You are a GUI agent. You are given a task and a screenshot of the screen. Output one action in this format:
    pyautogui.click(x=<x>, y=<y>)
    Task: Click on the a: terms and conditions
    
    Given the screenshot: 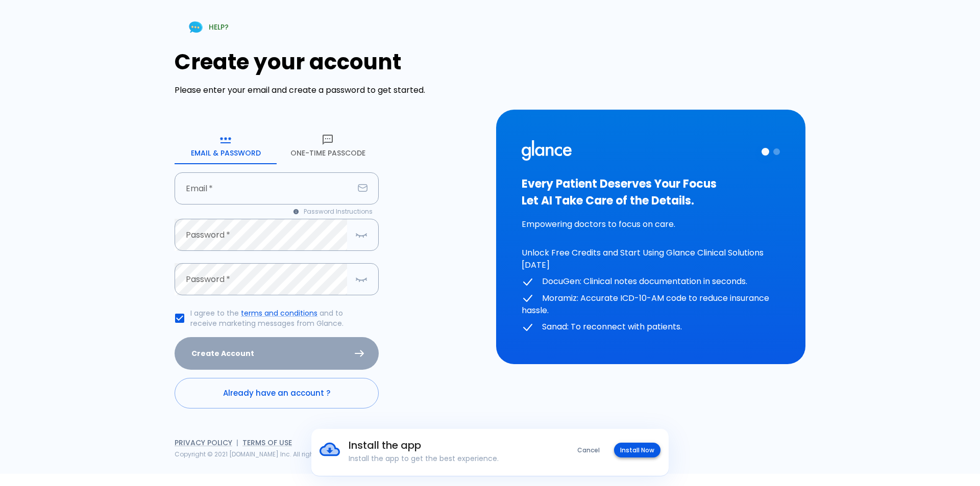 What is the action you would take?
    pyautogui.click(x=279, y=313)
    